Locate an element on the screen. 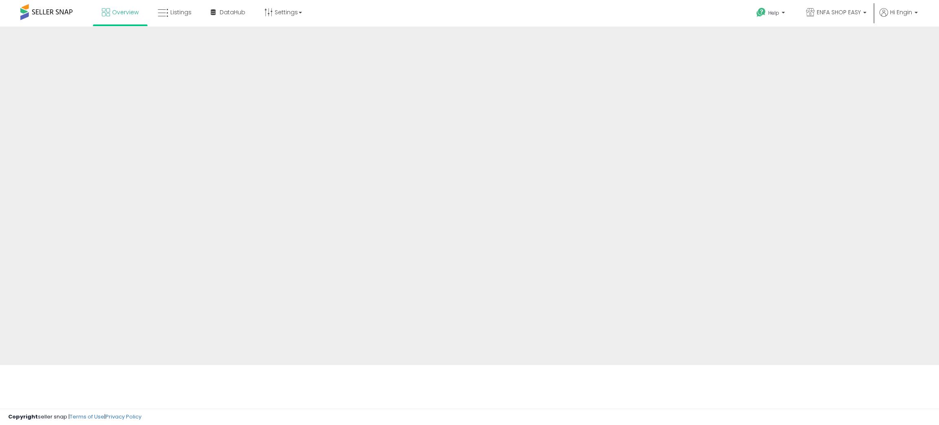  span: DataHub is located at coordinates (232, 12).